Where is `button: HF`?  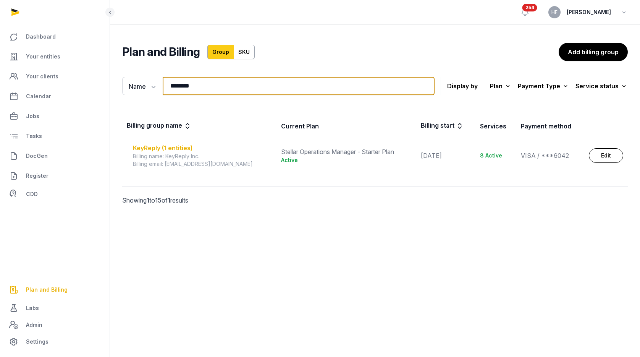 button: HF is located at coordinates (555, 12).